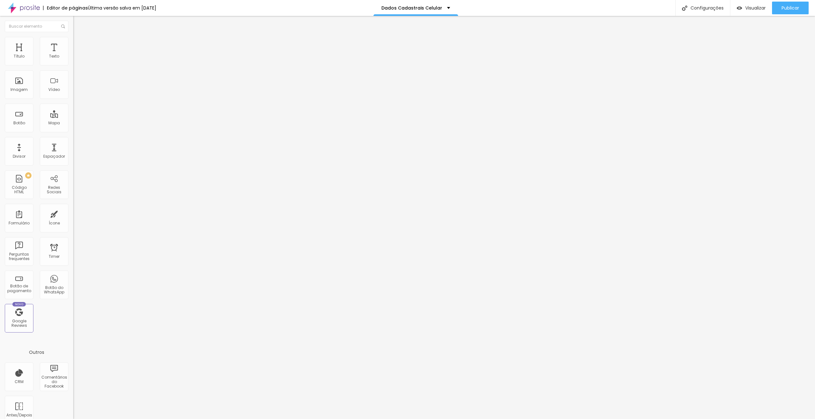 Image resolution: width=815 pixels, height=419 pixels. Describe the element at coordinates (54, 190) in the screenshot. I see `div: Redes Sociais` at that location.